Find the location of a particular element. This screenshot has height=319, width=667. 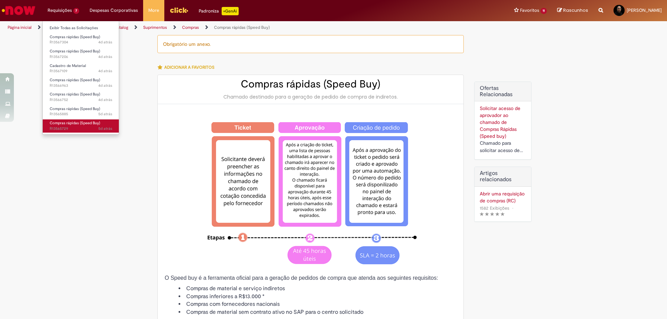

img: click_logo_yellow_360x200.png is located at coordinates (179, 10).